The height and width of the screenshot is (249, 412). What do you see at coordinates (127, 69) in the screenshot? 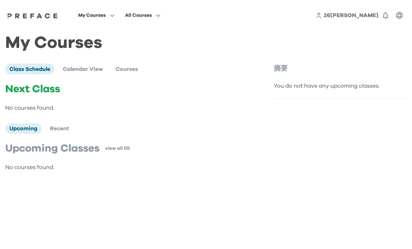
I see `span: Courses` at bounding box center [127, 69].